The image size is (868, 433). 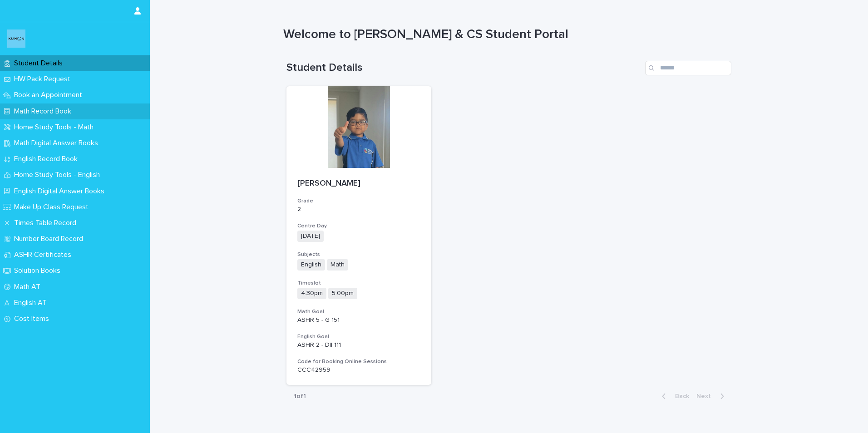 What do you see at coordinates (358, 201) in the screenshot?
I see `h3: Grade` at bounding box center [358, 201].